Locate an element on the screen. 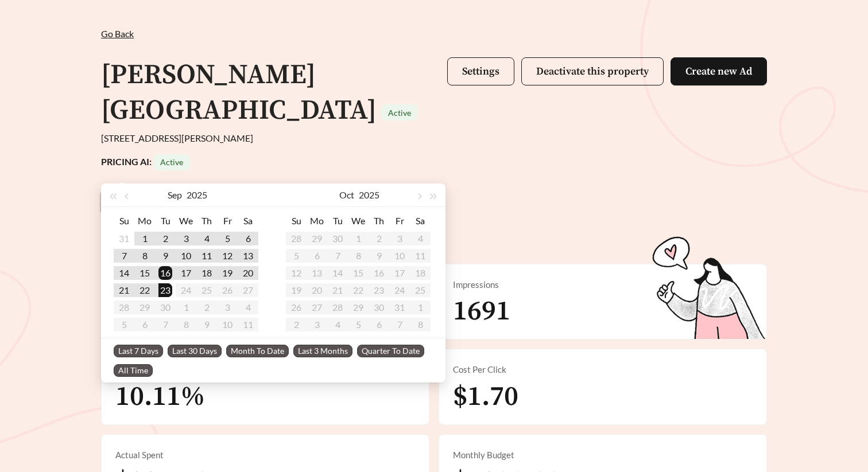 This screenshot has height=472, width=868. td: 2025-09-23 is located at coordinates (165, 291).